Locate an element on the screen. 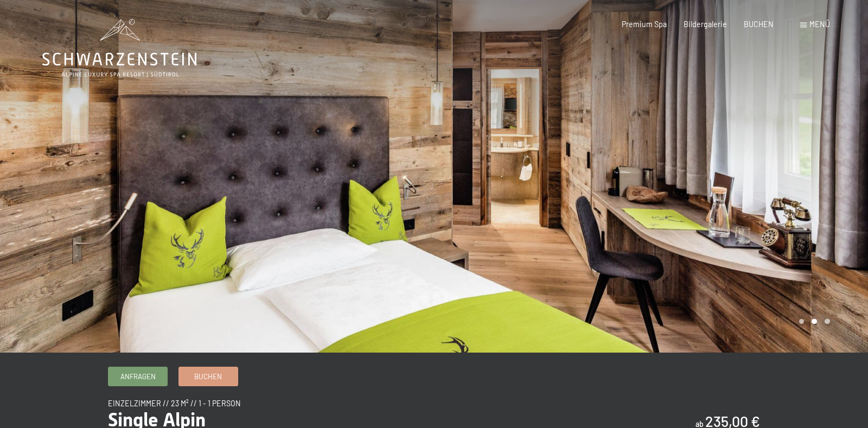 The height and width of the screenshot is (428, 868). a: BUCHEN is located at coordinates (758, 24).